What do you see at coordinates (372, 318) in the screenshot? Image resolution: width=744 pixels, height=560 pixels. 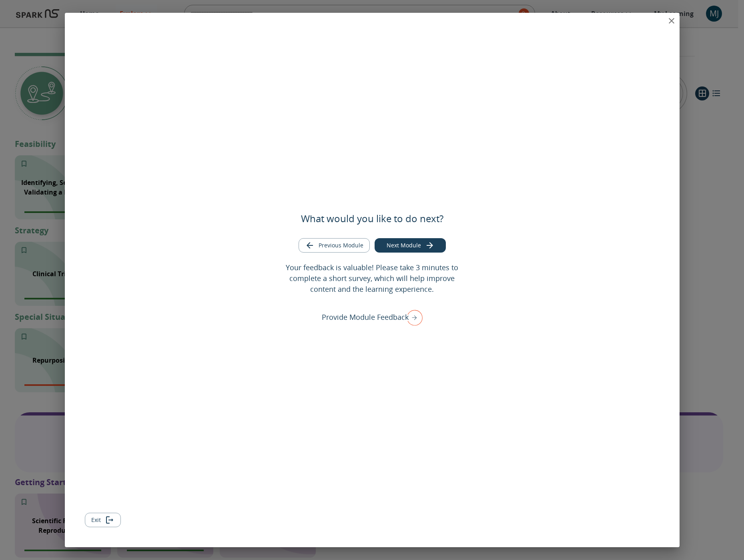 I see `div: Provide Module Feedback` at bounding box center [372, 318].